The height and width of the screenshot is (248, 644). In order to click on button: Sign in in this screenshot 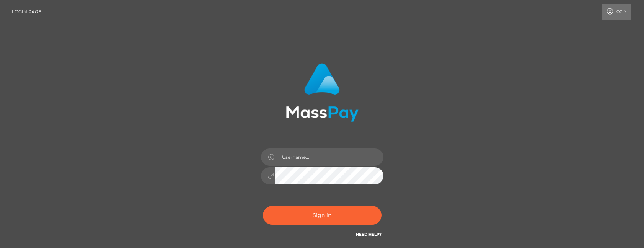, I will do `click(322, 215)`.